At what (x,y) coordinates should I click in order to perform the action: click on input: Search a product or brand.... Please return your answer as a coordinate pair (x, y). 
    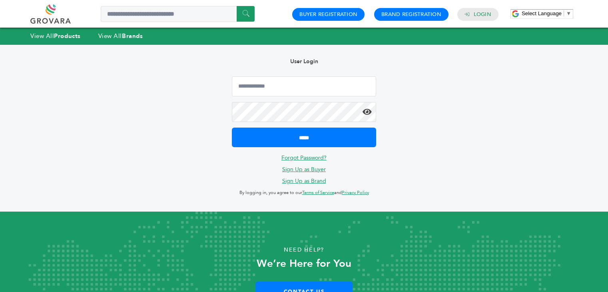
    Looking at the image, I should click on (177, 14).